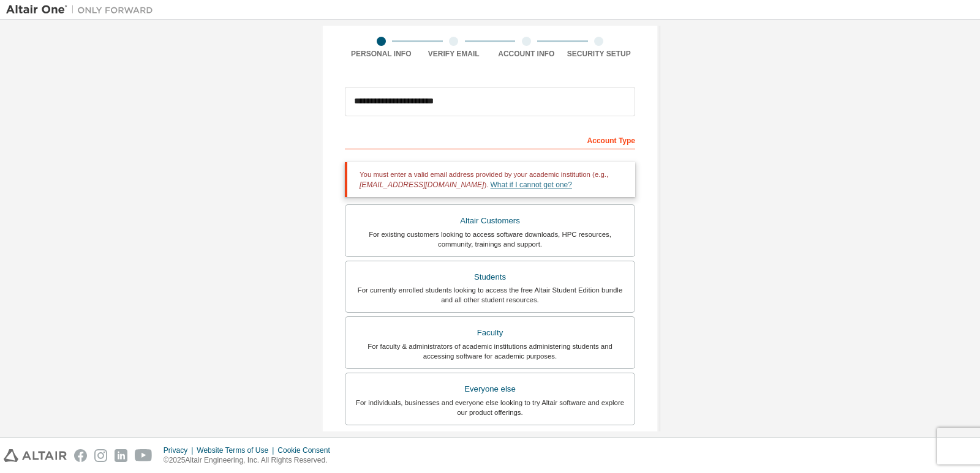  What do you see at coordinates (490, 407) in the screenshot?
I see `div: For individuals, businesses and everyone else looking to try Altair software and explore our prod...` at bounding box center [490, 407].